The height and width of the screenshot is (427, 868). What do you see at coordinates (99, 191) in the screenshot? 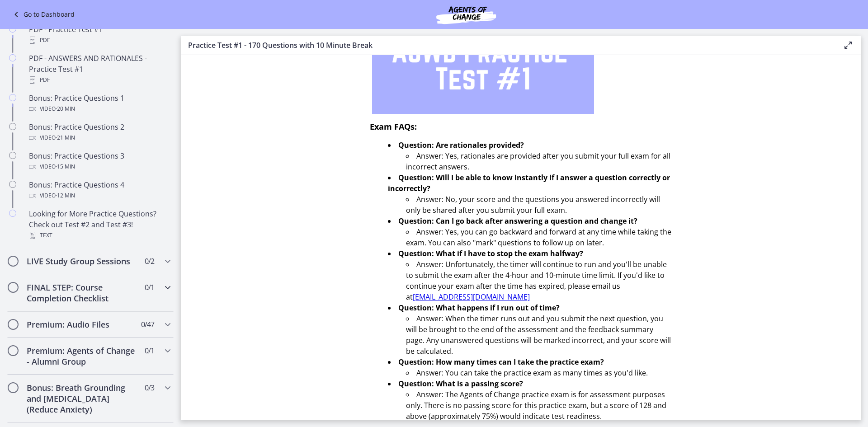
I see `div: Bonus: Practice Questions 4` at bounding box center [99, 191].